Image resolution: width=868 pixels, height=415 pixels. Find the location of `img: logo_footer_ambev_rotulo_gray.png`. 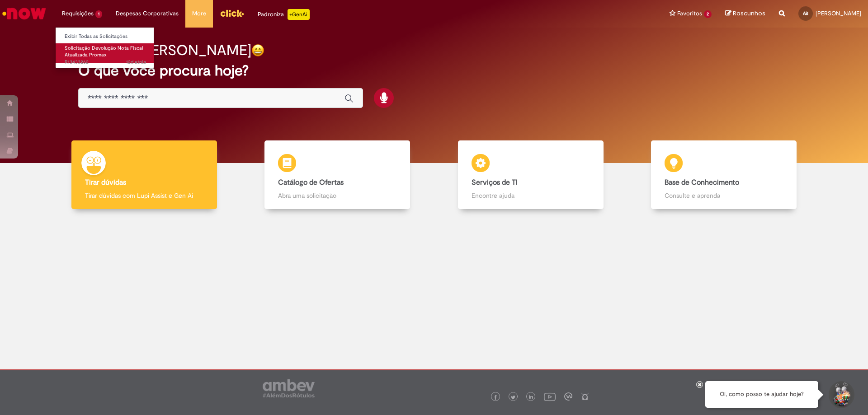

img: logo_footer_ambev_rotulo_gray.png is located at coordinates (288, 388).